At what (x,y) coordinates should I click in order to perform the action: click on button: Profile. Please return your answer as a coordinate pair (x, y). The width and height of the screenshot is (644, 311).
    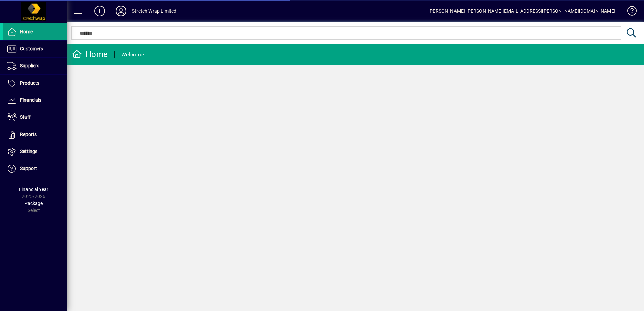
    Looking at the image, I should click on (121, 11).